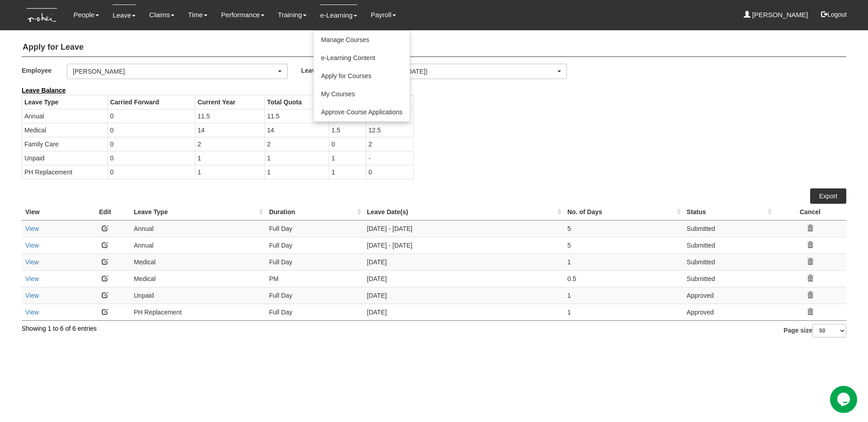 Image resolution: width=868 pixels, height=422 pixels. What do you see at coordinates (314, 212) in the screenshot?
I see `th: Duration : activate to sort column ascending` at bounding box center [314, 212].